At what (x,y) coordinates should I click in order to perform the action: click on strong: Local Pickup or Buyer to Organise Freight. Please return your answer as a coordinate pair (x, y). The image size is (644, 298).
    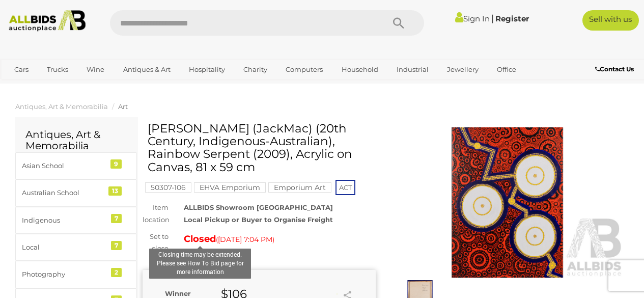
    Looking at the image, I should click on (259, 219).